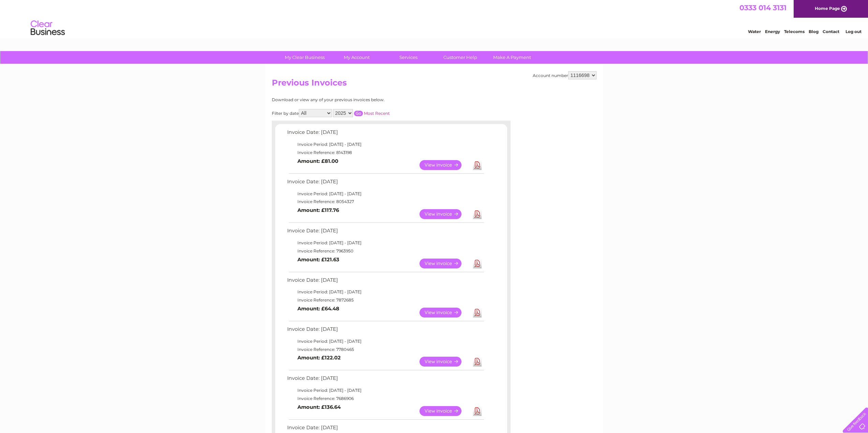  What do you see at coordinates (319, 358) in the screenshot?
I see `b: Amount: £122.02` at bounding box center [319, 358].